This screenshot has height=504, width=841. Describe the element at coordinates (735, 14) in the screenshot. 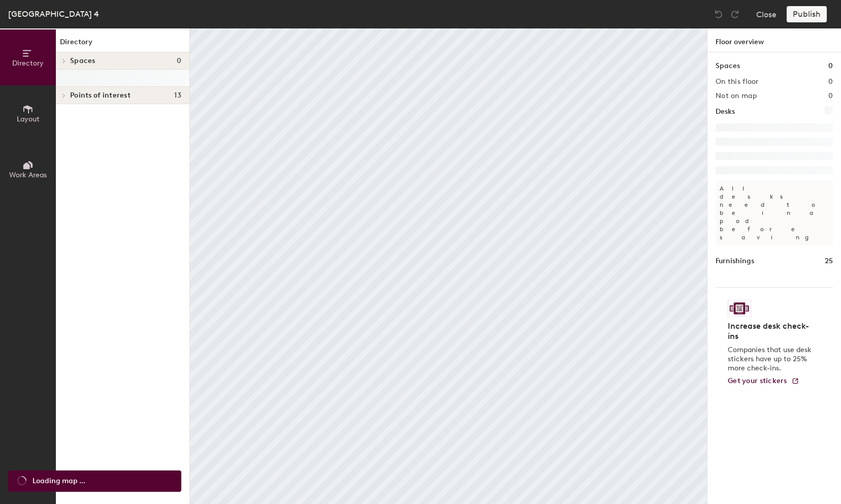

I see `img: Redo` at that location.